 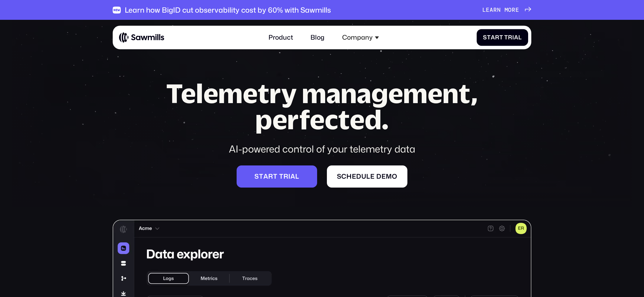 I want to click on a: Scheduledemo, so click(x=367, y=176).